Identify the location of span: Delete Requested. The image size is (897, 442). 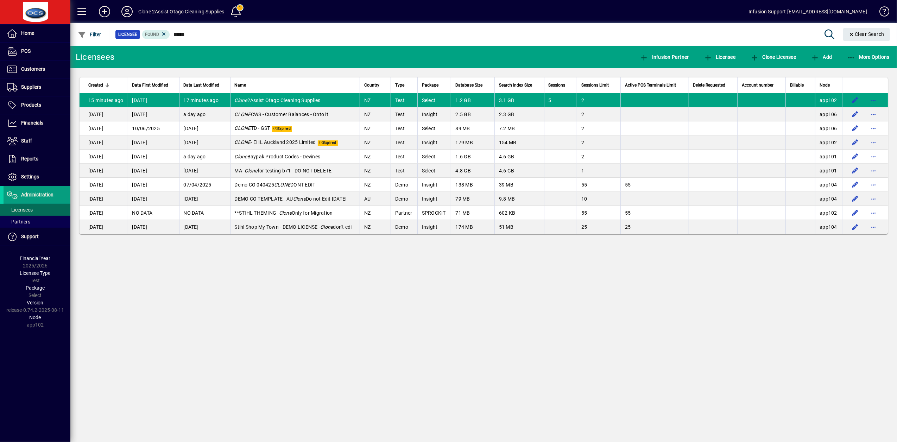
(709, 85).